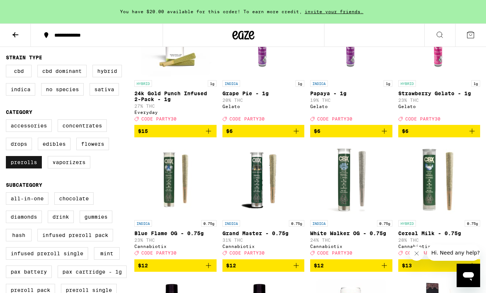 This screenshot has height=293, width=486. I want to click on p: Cereal Milk - 0.75g, so click(439, 234).